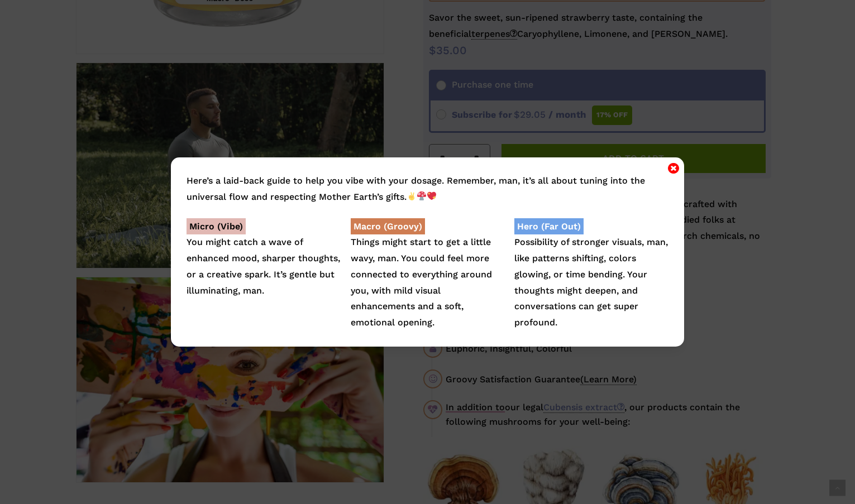 The image size is (855, 504). What do you see at coordinates (428, 275) in the screenshot?
I see `p: Things might start to get a little wavy, man. You could feel more connected to everything around ...` at bounding box center [428, 275].